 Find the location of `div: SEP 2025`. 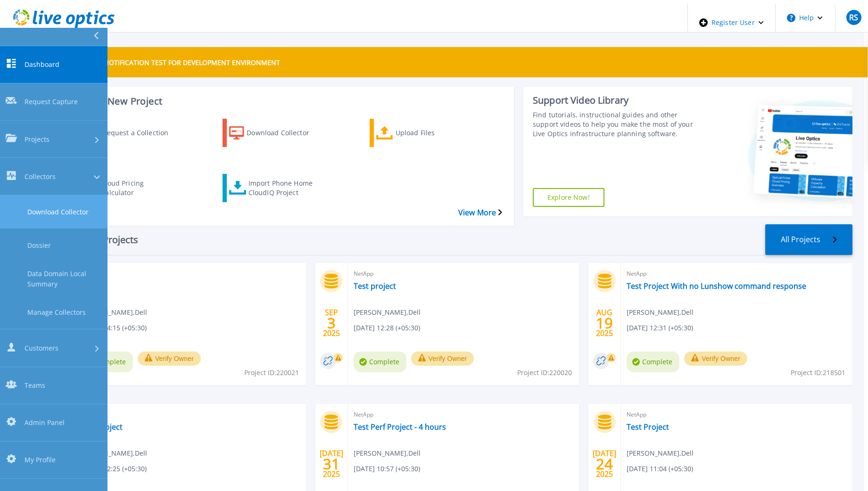

div: SEP 2025 is located at coordinates (331, 323).